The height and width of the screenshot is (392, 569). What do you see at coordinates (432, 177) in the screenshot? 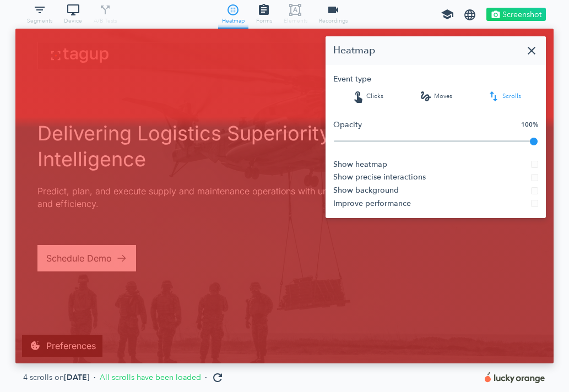
I see `span: Show precise interactions` at bounding box center [432, 177].